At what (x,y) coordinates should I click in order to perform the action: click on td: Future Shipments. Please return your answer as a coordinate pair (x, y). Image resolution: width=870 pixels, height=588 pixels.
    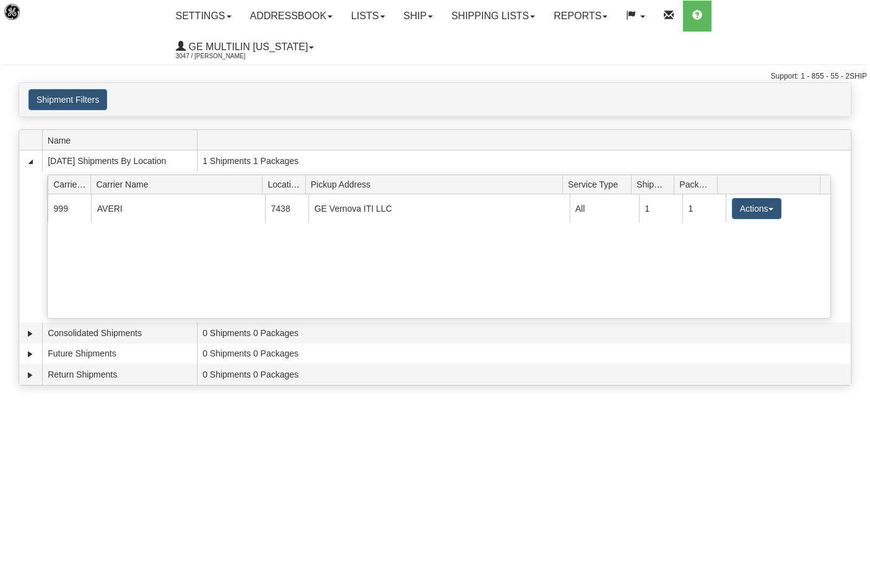
    Looking at the image, I should click on (119, 354).